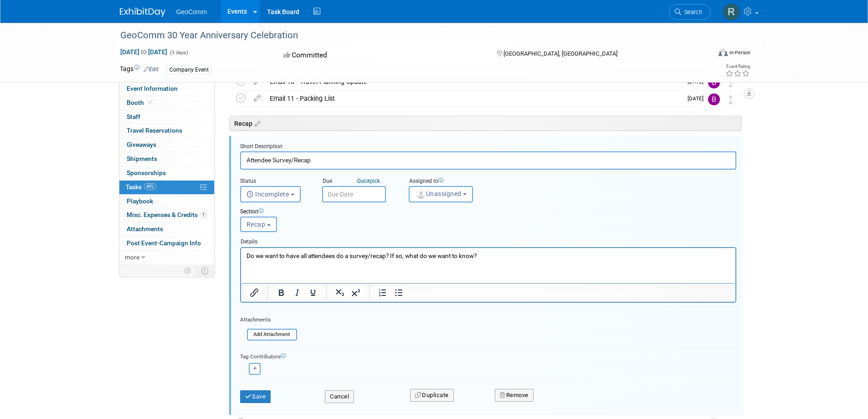 The width and height of the screenshot is (868, 419). I want to click on span: Misc. Expenses & Credits, so click(167, 215).